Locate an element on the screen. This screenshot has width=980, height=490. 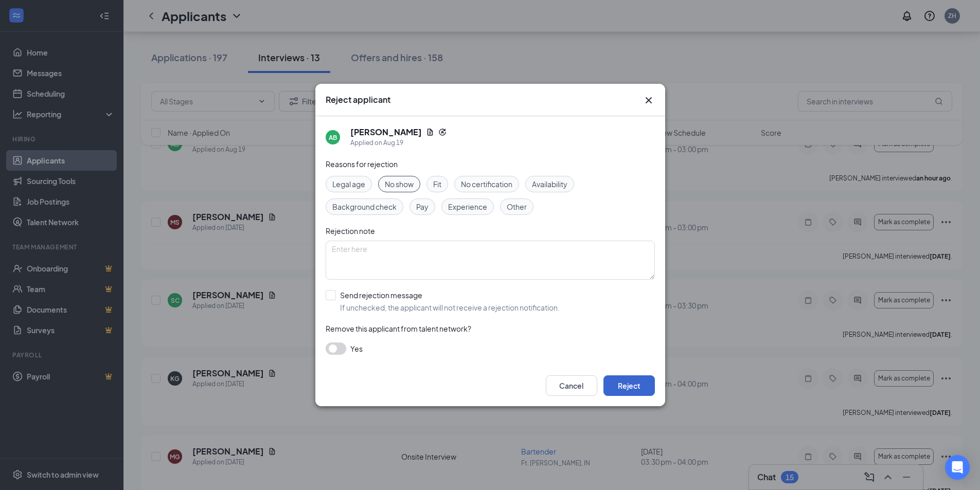
span: Remove this applicant from talent network? is located at coordinates (398, 329).